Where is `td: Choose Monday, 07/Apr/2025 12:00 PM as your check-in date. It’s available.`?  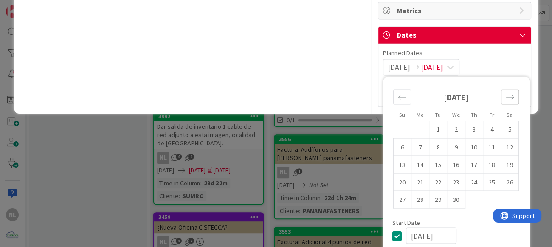
td: Choose Monday, 07/Apr/2025 12:00 PM as your check-in date. It’s available. is located at coordinates (420, 147).